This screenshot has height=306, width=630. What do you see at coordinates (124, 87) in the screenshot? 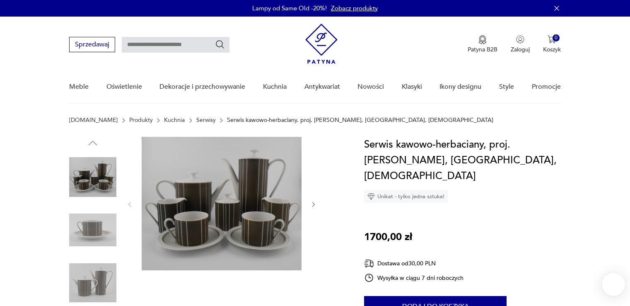
I see `a: Oświetlenie` at bounding box center [124, 87].